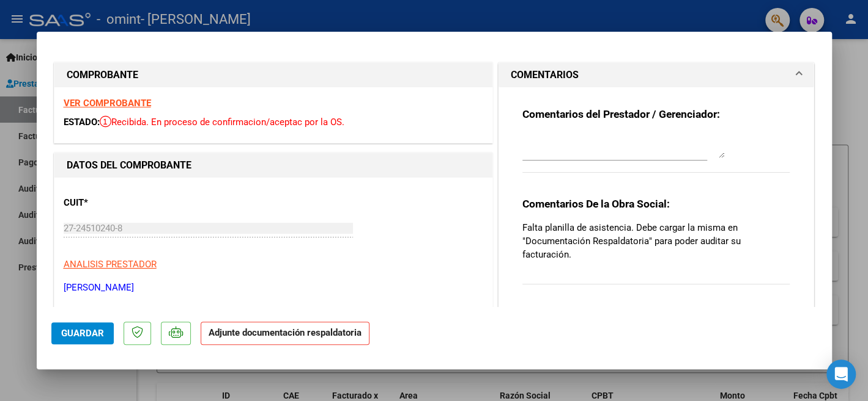  Describe the element at coordinates (127, 203) in the screenshot. I see `p: CUIT` at that location.